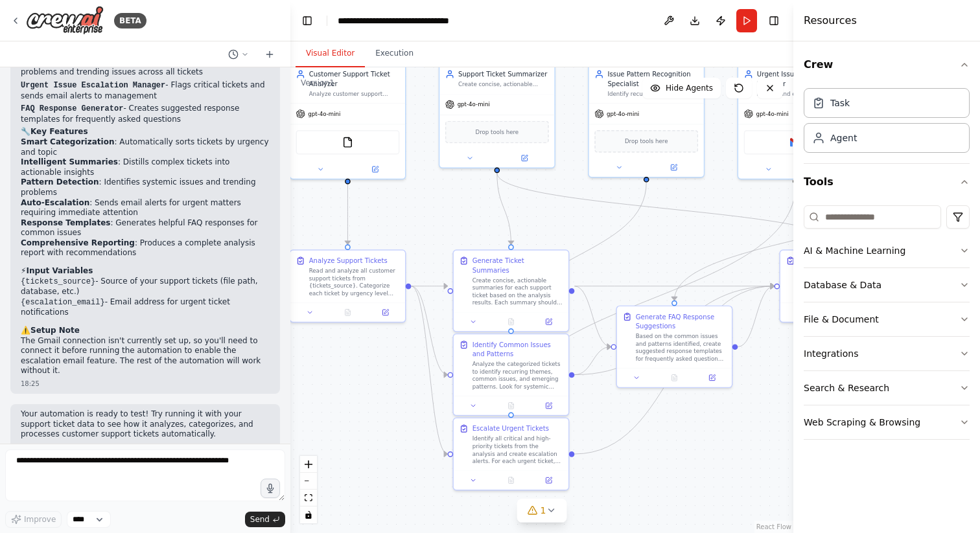 The image size is (980, 533). What do you see at coordinates (843, 138) in the screenshot?
I see `div: Agent` at bounding box center [843, 138].